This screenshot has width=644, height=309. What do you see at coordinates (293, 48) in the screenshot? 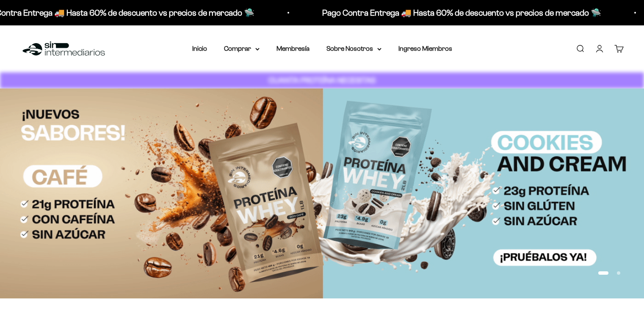
I see `a: Membresía` at bounding box center [293, 48].